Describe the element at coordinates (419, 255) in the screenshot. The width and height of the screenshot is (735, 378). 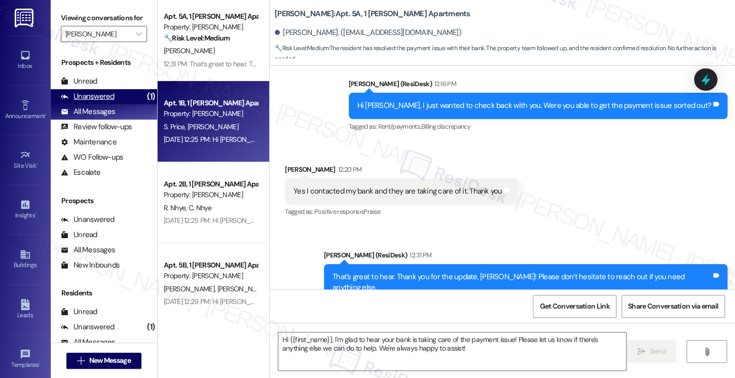
I see `div: 12:31 PM` at that location.